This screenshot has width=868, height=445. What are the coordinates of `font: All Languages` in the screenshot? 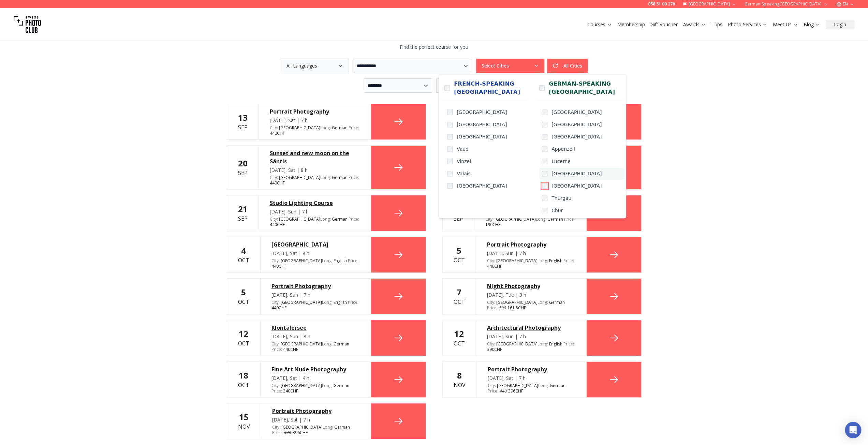 It's located at (302, 66).